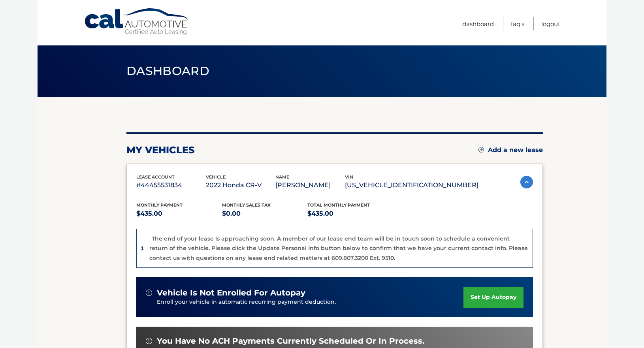 The height and width of the screenshot is (348, 644). Describe the element at coordinates (349, 177) in the screenshot. I see `span: vin` at that location.